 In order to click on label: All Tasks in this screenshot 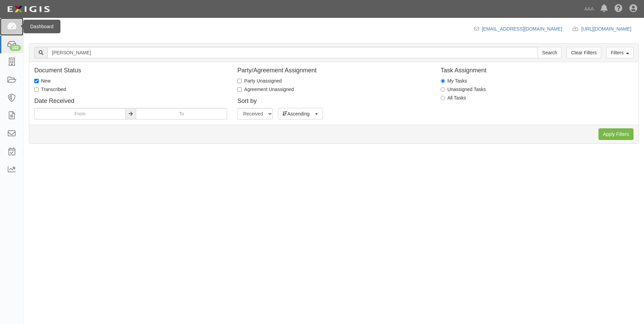, I will do `click(453, 98)`.